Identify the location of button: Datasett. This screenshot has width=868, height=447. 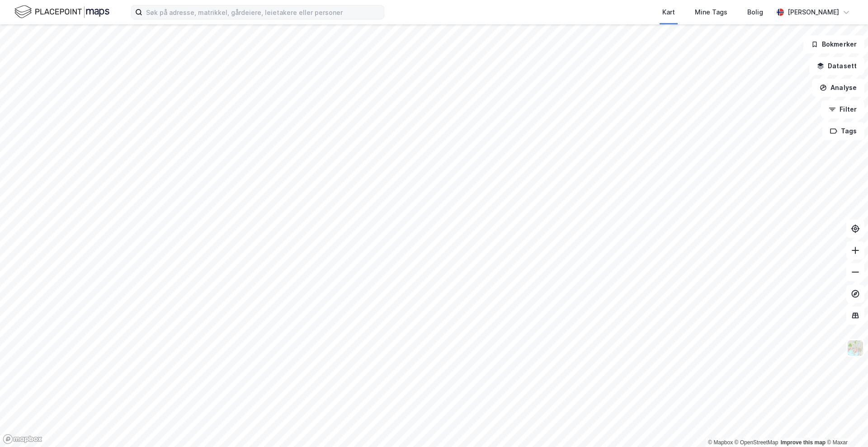
(837, 66).